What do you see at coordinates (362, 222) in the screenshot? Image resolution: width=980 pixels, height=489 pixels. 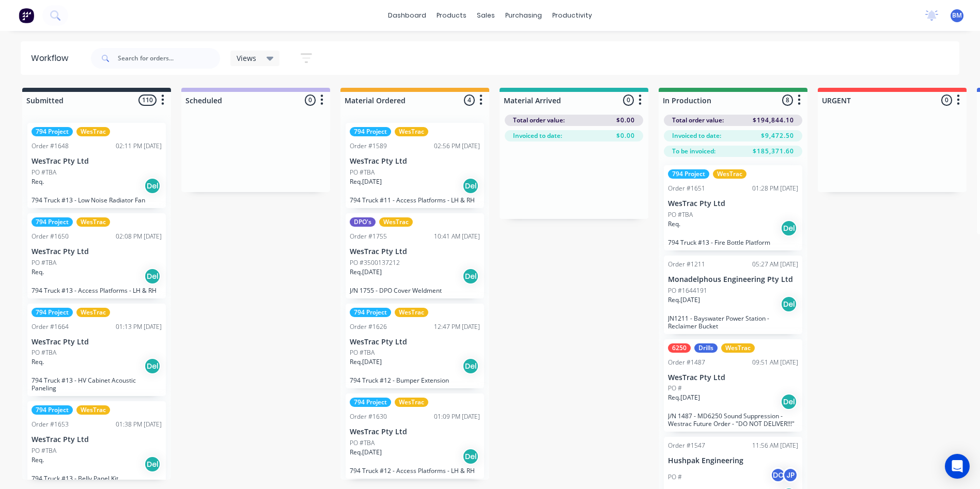 I see `div: DPO's` at bounding box center [362, 222].